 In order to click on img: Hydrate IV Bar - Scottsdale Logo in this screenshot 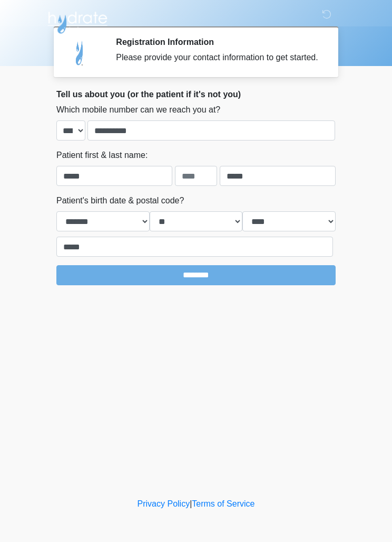, I will do `click(77, 21)`.